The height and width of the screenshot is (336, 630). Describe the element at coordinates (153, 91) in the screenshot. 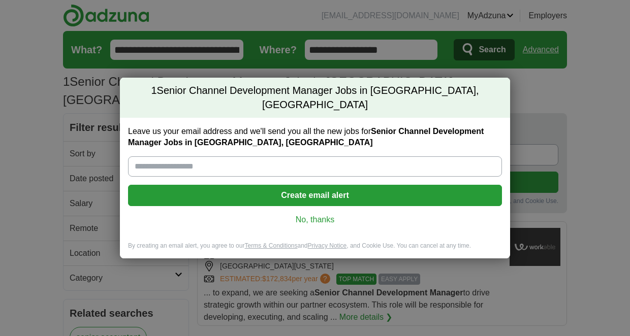

I see `span: 1` at that location.